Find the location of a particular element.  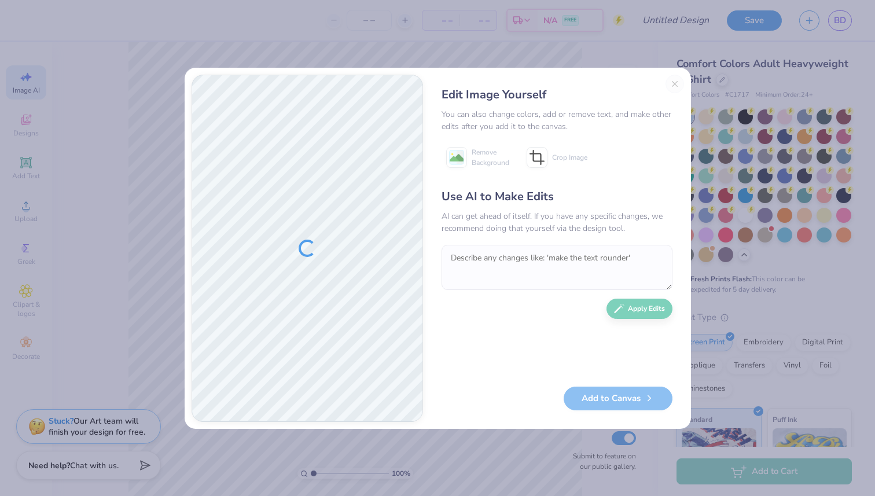

div: You can also change colors, add or remove text, and make other edits after you add it to the canvas. is located at coordinates (557, 120).